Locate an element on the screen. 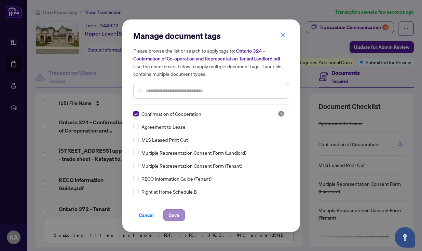 Image resolution: width=422 pixels, height=251 pixels. span: Multiple Representation Consent Form (Landlord) is located at coordinates (194, 153).